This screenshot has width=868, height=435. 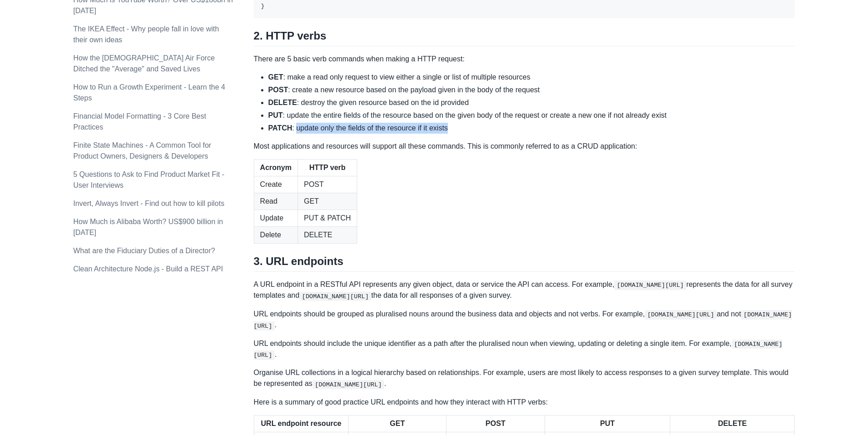 What do you see at coordinates (531, 91) in the screenshot?
I see `li: : create a new resource based on the payload given in the body of the request` at bounding box center [531, 91].